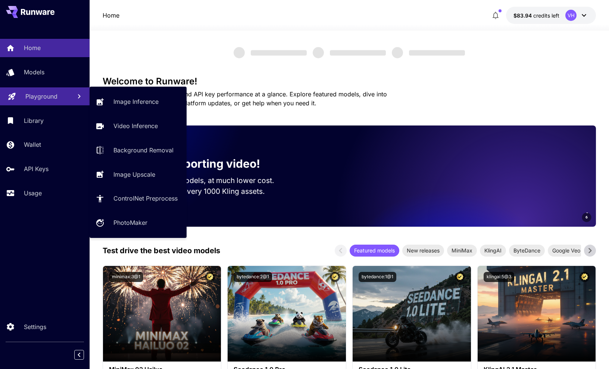  I want to click on p: Test drive the best video models, so click(161, 250).